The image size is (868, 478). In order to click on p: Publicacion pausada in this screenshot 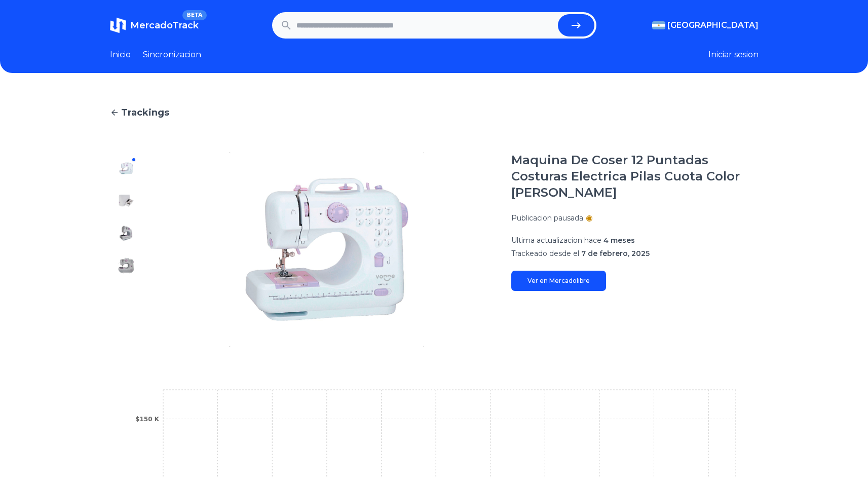, I will do `click(547, 218)`.